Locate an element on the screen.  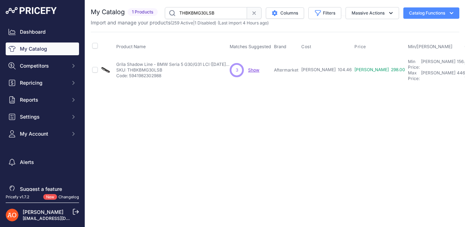
button: Reports is located at coordinates (42, 100).